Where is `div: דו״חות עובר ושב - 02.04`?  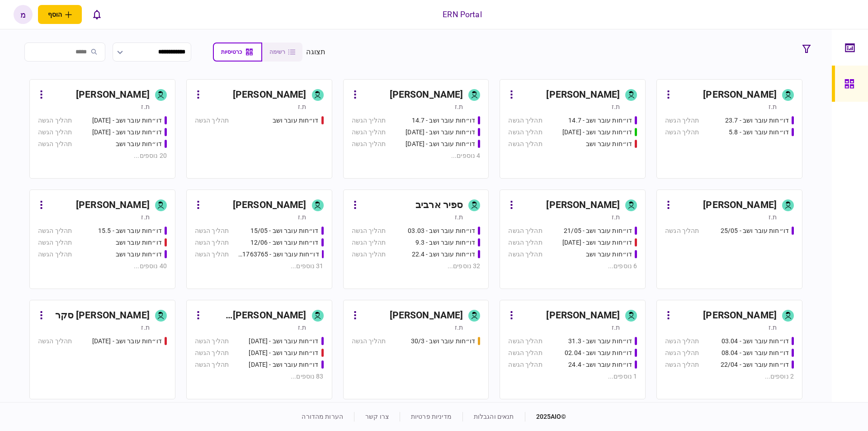 div: דו״חות עובר ושב - 02.04 is located at coordinates (598, 353).